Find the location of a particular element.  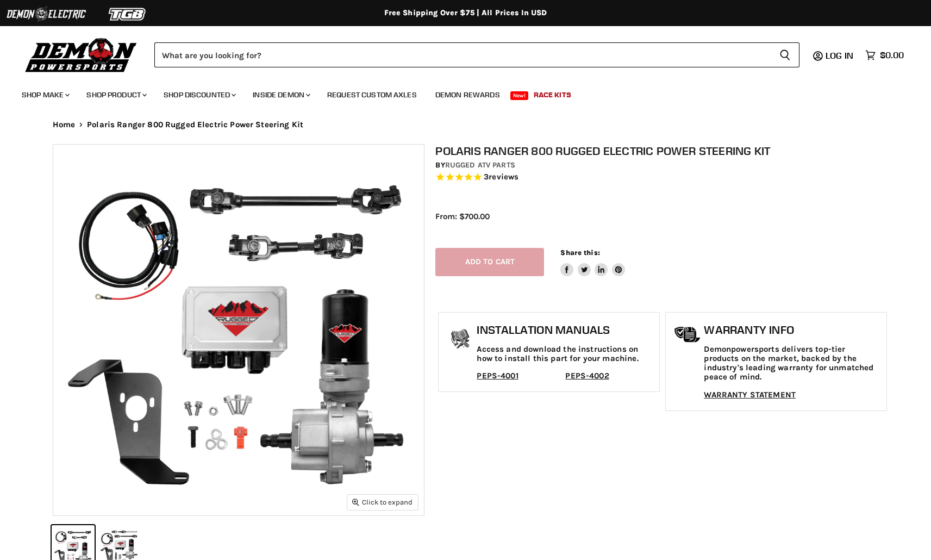

img: install_manual-icon.png is located at coordinates (461, 340).